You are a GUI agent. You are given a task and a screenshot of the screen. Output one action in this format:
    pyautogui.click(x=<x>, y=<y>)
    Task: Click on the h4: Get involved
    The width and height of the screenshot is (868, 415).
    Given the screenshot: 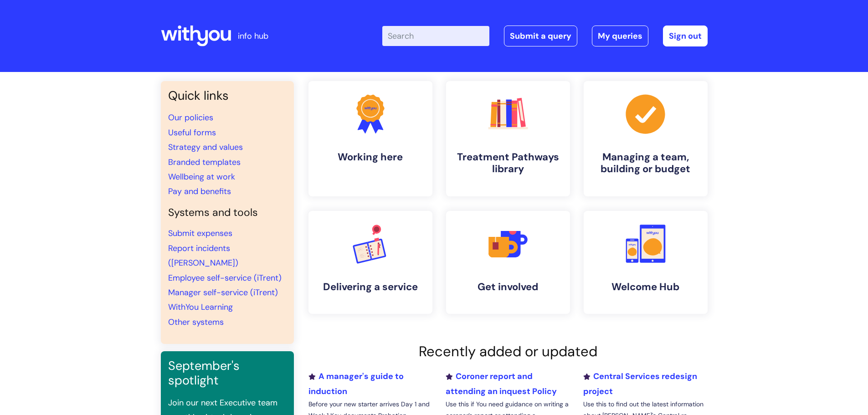 What is the action you would take?
    pyautogui.click(x=508, y=287)
    